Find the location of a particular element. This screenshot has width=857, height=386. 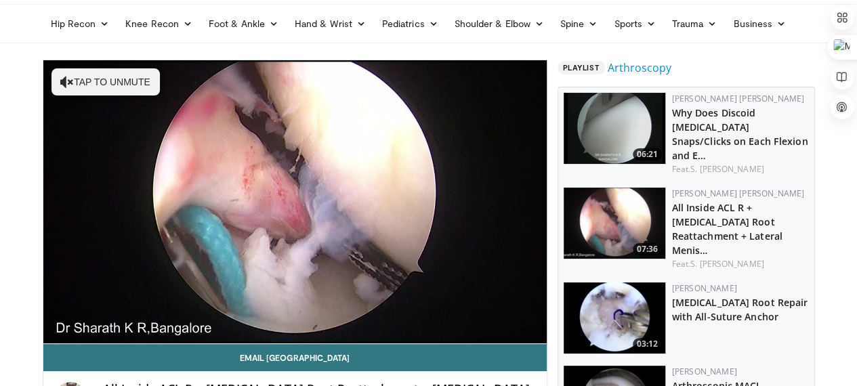

video-js: Video Player is located at coordinates (295, 202).